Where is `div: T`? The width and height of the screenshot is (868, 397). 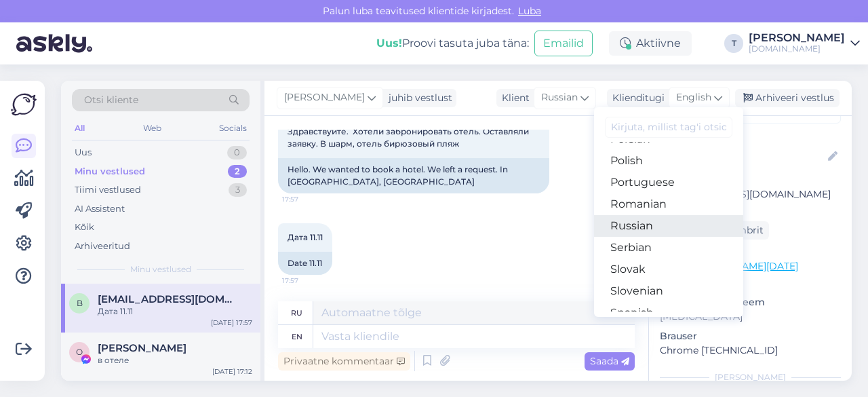 div: T is located at coordinates (733, 44).